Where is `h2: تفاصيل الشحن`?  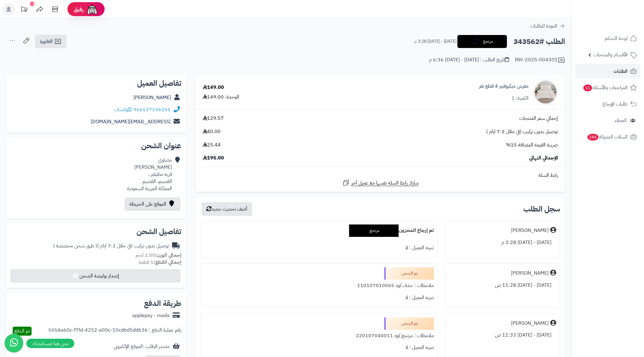 h2: تفاصيل الشحن is located at coordinates (96, 232).